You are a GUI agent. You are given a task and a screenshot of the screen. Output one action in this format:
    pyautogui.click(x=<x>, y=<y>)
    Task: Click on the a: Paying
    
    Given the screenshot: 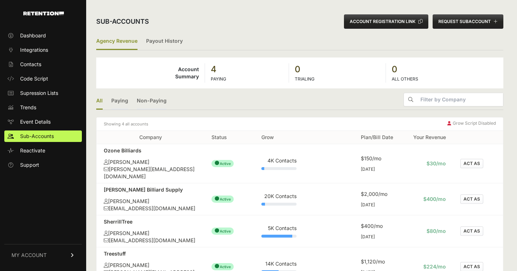 What is the action you would take?
    pyautogui.click(x=120, y=101)
    